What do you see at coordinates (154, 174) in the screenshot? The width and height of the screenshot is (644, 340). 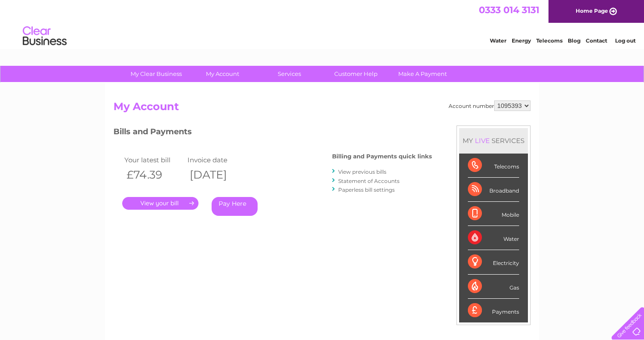 I see `th: £74.39` at bounding box center [154, 174].